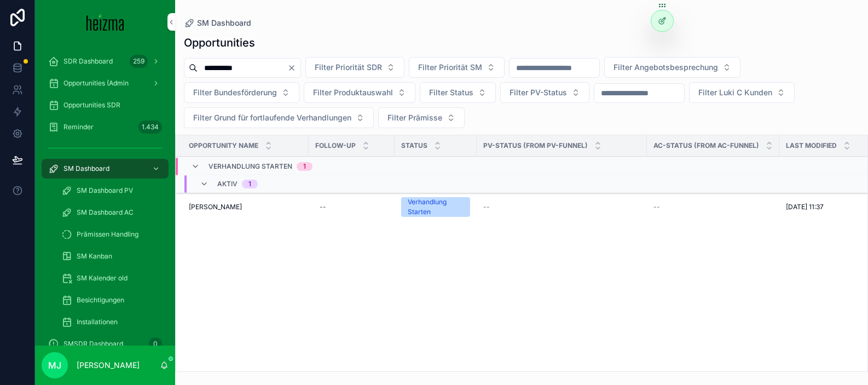 This screenshot has height=385, width=868. I want to click on span: Filter Bundesförderung, so click(235, 93).